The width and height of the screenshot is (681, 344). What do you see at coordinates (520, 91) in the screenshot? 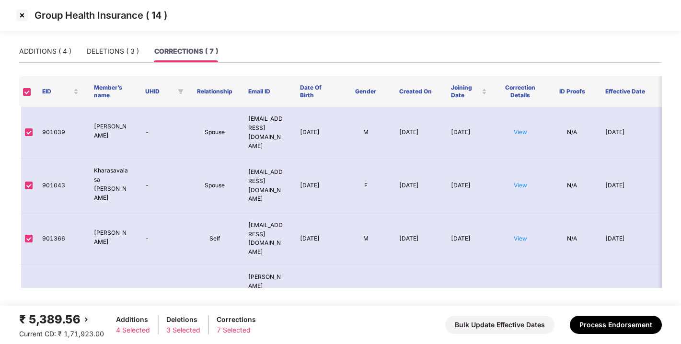
I see `th: Correction Details` at bounding box center [520, 91].